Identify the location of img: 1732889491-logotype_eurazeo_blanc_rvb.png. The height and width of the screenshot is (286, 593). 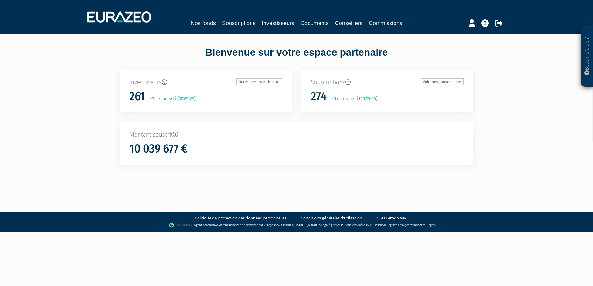
(119, 17).